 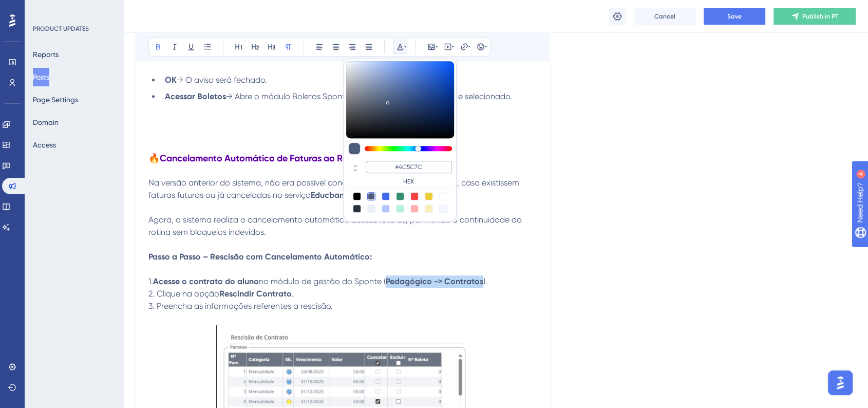 What do you see at coordinates (735, 16) in the screenshot?
I see `span: Save` at bounding box center [735, 16].